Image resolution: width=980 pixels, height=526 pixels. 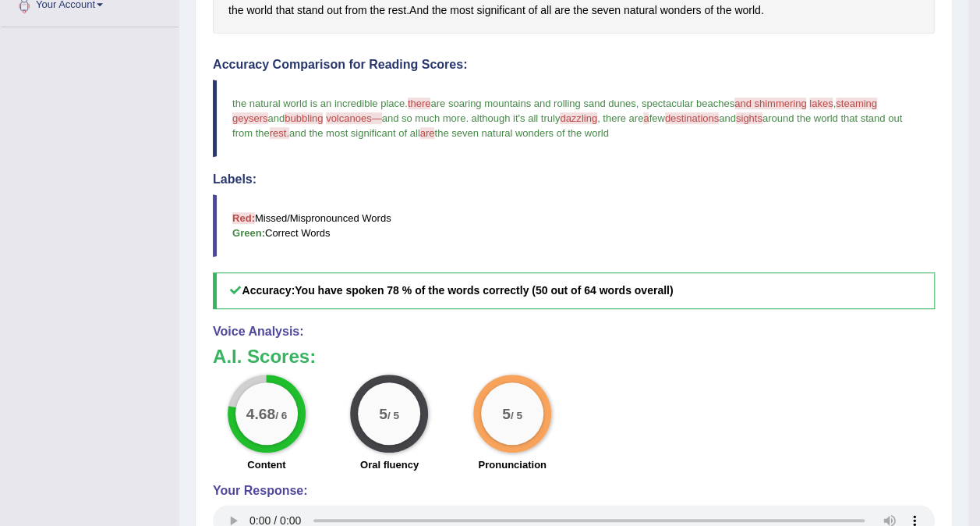 What do you see at coordinates (512, 464) in the screenshot?
I see `label: Pronunciation` at bounding box center [512, 464].